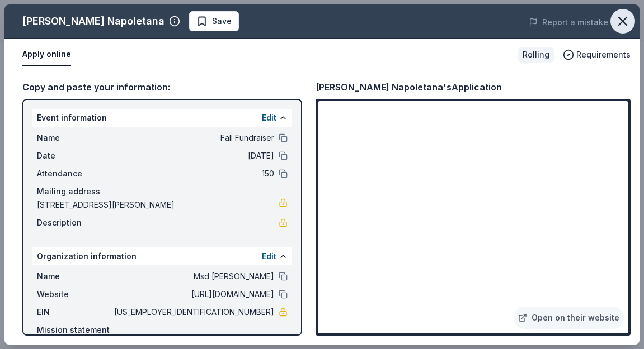 The width and height of the screenshot is (644, 349). I want to click on span: 150, so click(193, 174).